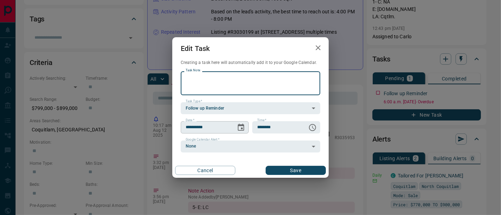 The image size is (501, 215). Describe the element at coordinates (194, 101) in the screenshot. I see `label: Task Type` at that location.